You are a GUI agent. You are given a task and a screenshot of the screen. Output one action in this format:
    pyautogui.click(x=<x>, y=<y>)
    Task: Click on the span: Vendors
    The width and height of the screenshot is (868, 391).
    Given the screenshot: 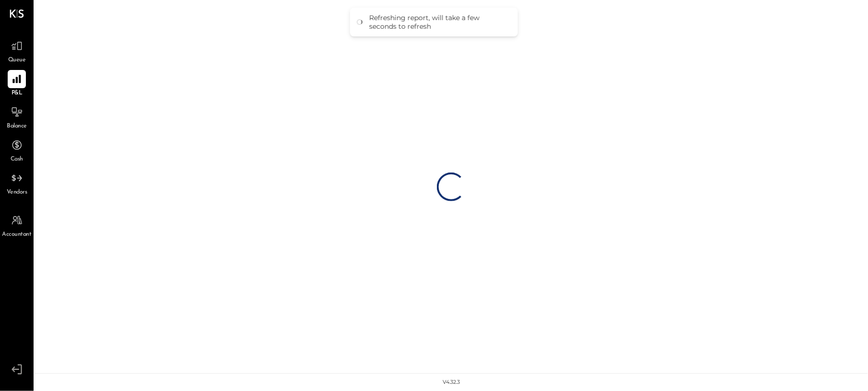 What is the action you would take?
    pyautogui.click(x=17, y=192)
    